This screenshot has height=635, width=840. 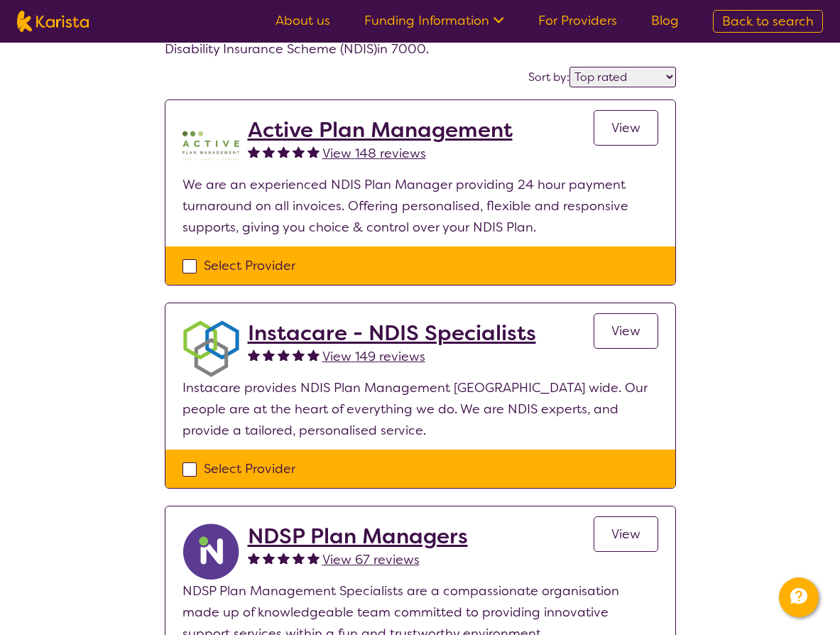 What do you see at coordinates (420, 206) in the screenshot?
I see `p: We are an experienced NDIS Plan Manager providing 24 hour payment turnaround on all invoices. Off...` at bounding box center [420, 206].